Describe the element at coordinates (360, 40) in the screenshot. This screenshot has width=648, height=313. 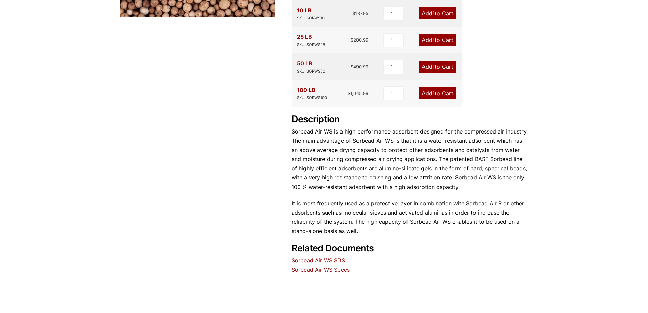
I see `bdi: 280.99` at that location.